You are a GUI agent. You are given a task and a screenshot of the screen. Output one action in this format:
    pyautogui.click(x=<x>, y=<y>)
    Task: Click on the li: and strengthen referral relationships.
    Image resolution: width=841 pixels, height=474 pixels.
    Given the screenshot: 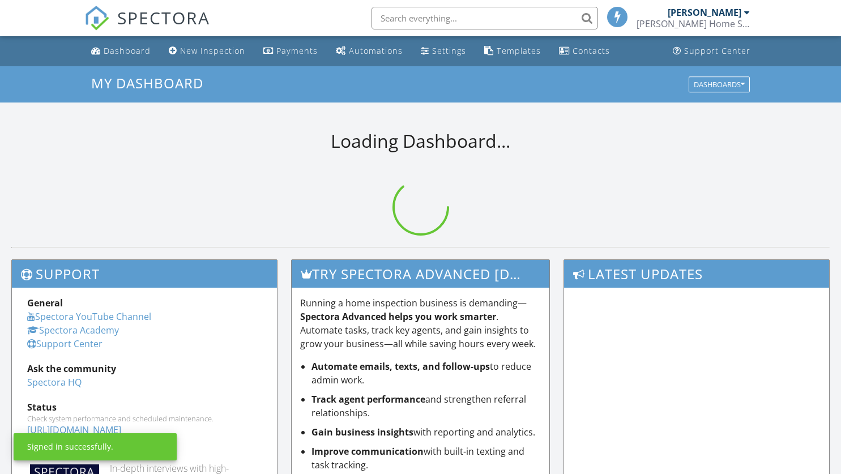 What is the action you would take?
    pyautogui.click(x=426, y=406)
    